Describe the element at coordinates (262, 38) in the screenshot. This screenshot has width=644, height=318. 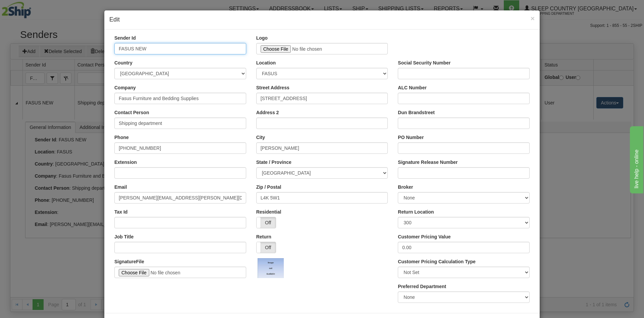
I see `label: Logo` at that location.